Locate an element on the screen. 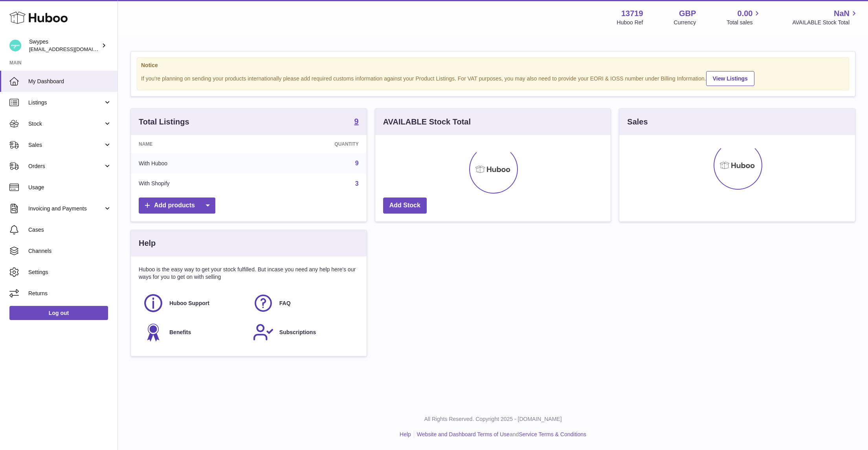  span: Listings is located at coordinates (66, 103).